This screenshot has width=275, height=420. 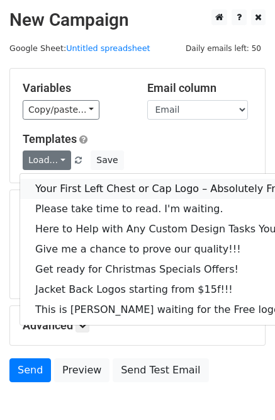 I want to click on a: Send, so click(x=30, y=370).